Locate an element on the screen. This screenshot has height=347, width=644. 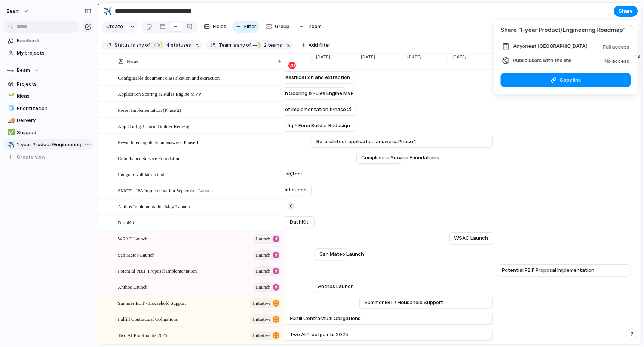
button: Copy link is located at coordinates (566, 80).